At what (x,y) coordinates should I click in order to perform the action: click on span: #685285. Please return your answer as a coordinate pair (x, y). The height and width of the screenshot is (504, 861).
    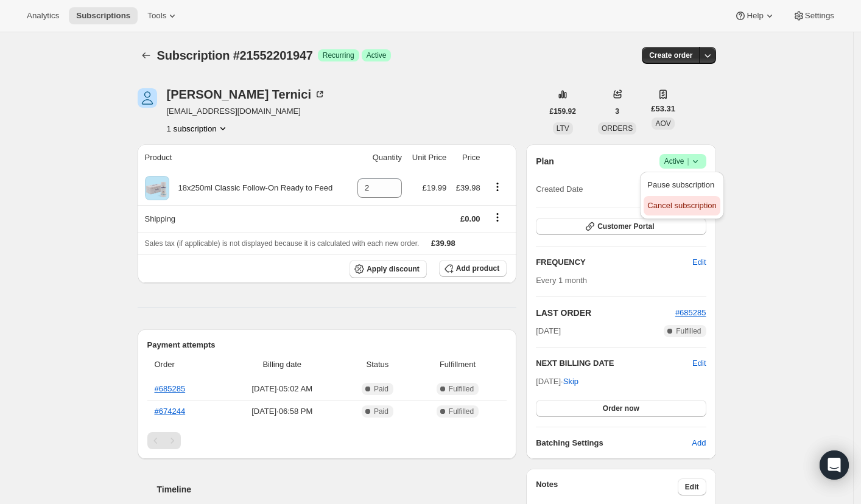
    Looking at the image, I should click on (691, 312).